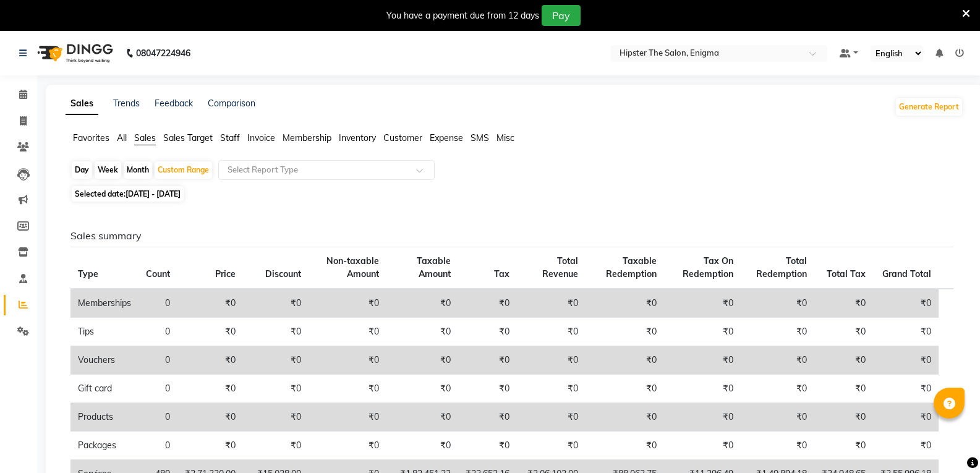 Image resolution: width=980 pixels, height=473 pixels. Describe the element at coordinates (108, 170) in the screenshot. I see `div: Week` at that location.